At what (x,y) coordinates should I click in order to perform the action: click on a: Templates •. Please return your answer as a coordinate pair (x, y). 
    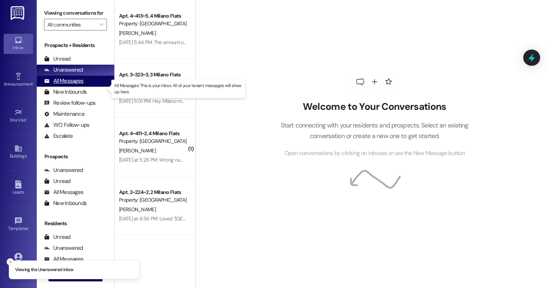
    Looking at the image, I should click on (18, 224).